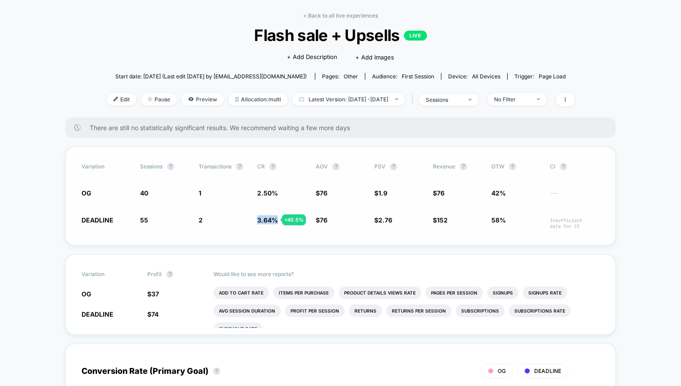 The image size is (681, 386). I want to click on div: No Filter, so click(512, 99).